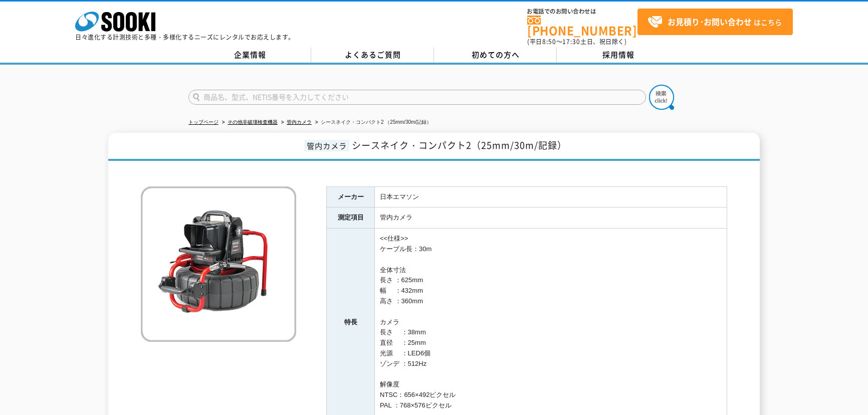  What do you see at coordinates (253, 122) in the screenshot?
I see `a: その他非破壊検査機器` at bounding box center [253, 122].